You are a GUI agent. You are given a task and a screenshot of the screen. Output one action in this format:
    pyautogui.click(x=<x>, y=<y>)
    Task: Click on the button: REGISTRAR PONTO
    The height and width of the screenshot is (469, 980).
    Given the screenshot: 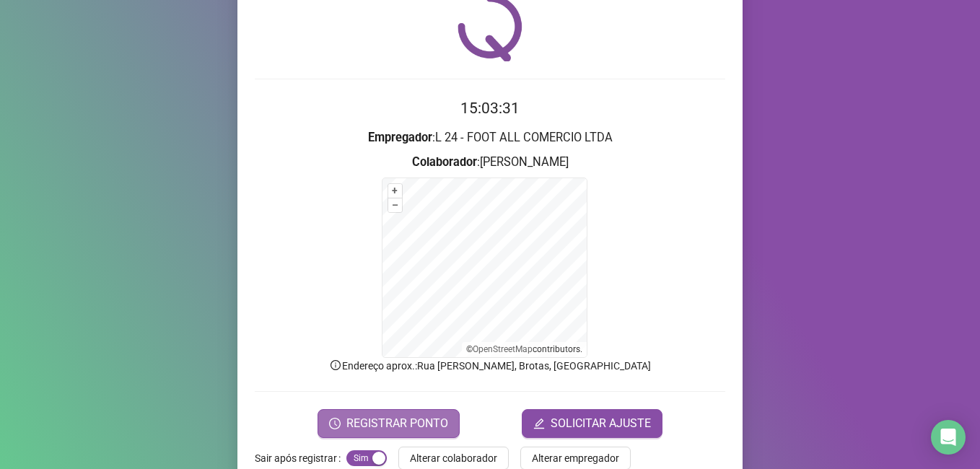 What is the action you would take?
    pyautogui.click(x=388, y=424)
    